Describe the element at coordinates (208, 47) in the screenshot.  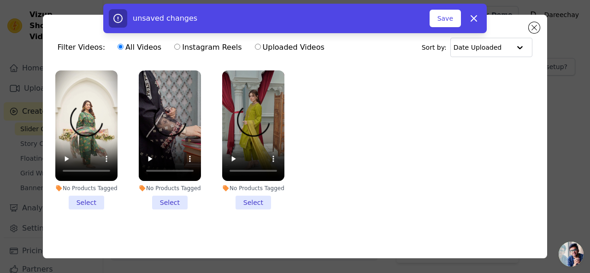
I see `label: Instagram Reels` at that location.